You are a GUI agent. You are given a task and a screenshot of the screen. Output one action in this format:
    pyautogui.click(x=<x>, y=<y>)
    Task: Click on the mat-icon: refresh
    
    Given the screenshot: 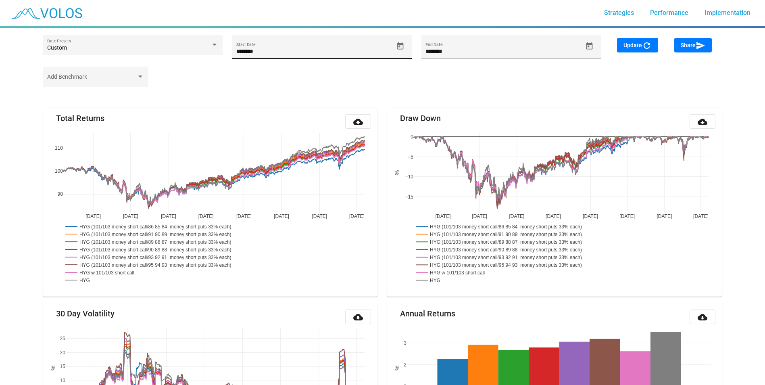 What is the action you would take?
    pyautogui.click(x=647, y=46)
    